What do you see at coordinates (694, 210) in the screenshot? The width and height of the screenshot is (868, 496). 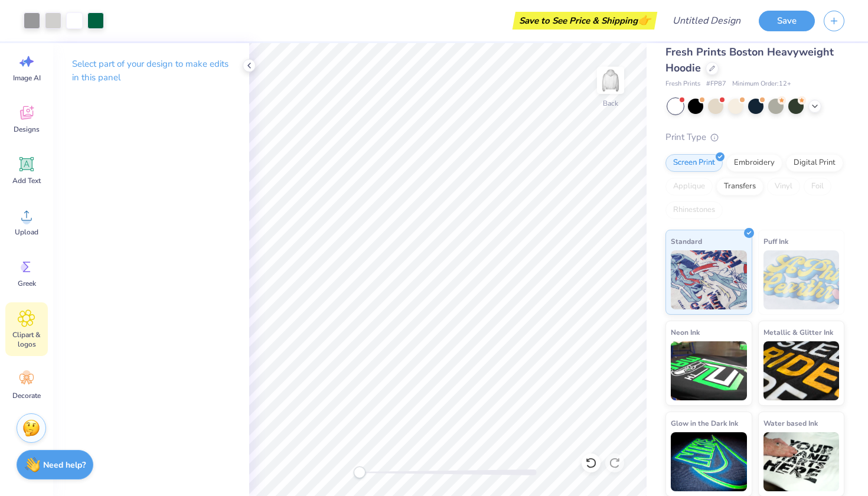 I see `div: Rhinestones` at bounding box center [694, 210].